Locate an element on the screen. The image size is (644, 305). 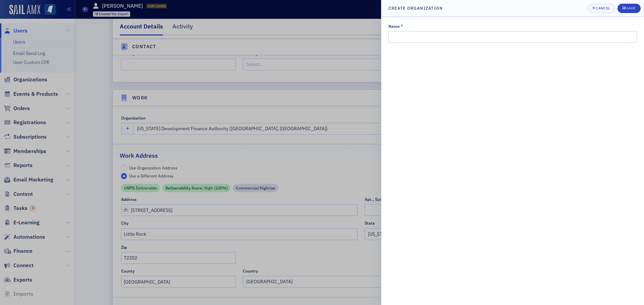
div: Name is located at coordinates (395, 27).